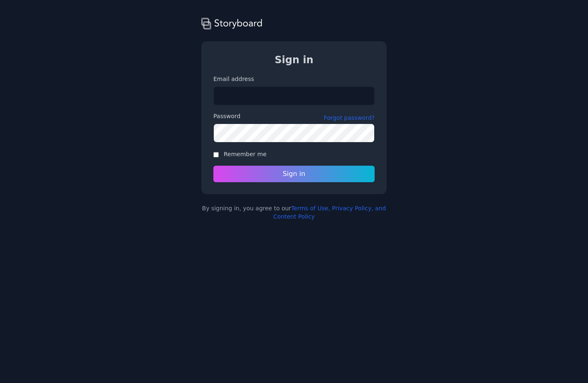  What do you see at coordinates (294, 212) in the screenshot?
I see `div: By signing in, you agree to our` at bounding box center [294, 212].